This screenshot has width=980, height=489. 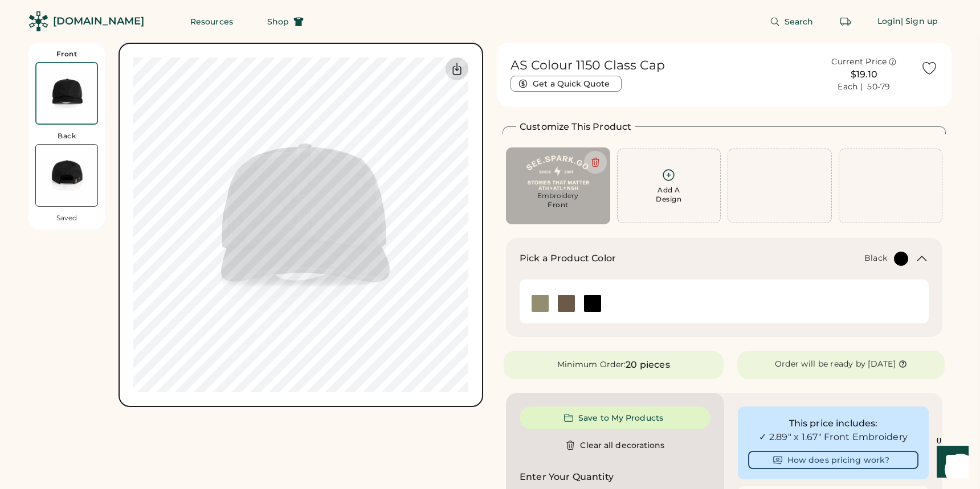 What do you see at coordinates (919, 22) in the screenshot?
I see `div: | Sign up` at bounding box center [919, 22].